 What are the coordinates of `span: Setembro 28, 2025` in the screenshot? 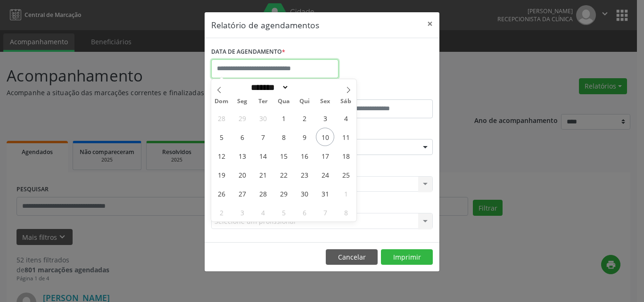 It's located at (221, 118).